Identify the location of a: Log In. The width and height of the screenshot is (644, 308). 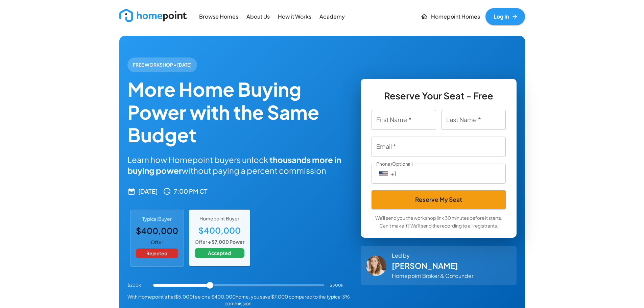
(505, 17).